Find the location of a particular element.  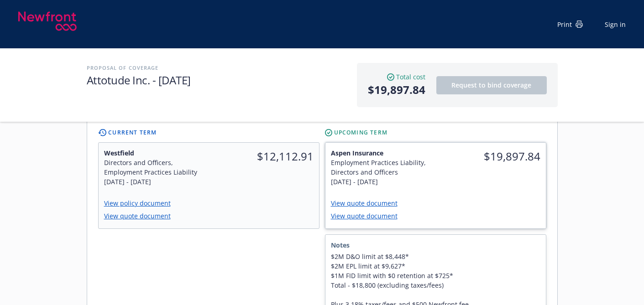

span: Westfield is located at coordinates (154, 153).